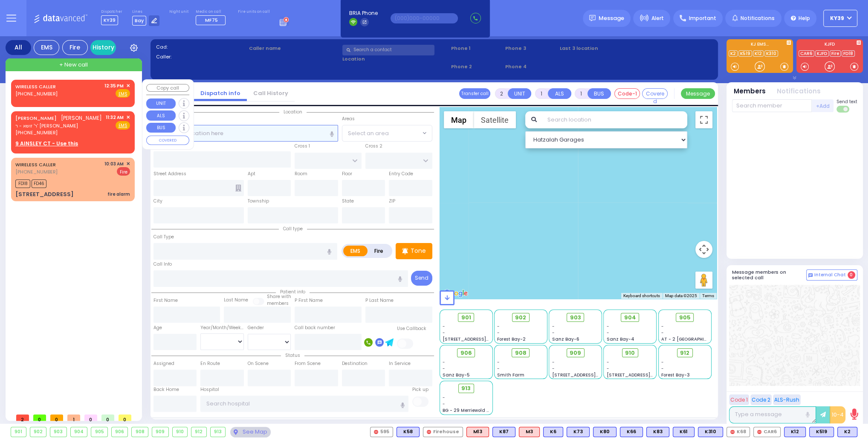 The width and height of the screenshot is (868, 440). Describe the element at coordinates (466, 388) in the screenshot. I see `span: 913` at that location.